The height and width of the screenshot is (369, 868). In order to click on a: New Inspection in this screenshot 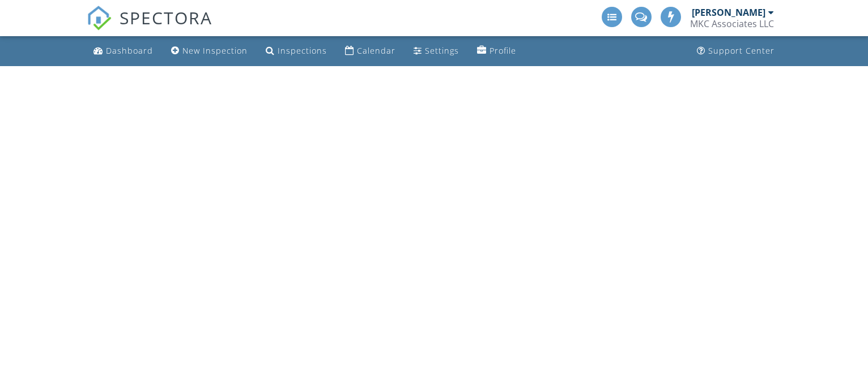, I will do `click(209, 51)`.